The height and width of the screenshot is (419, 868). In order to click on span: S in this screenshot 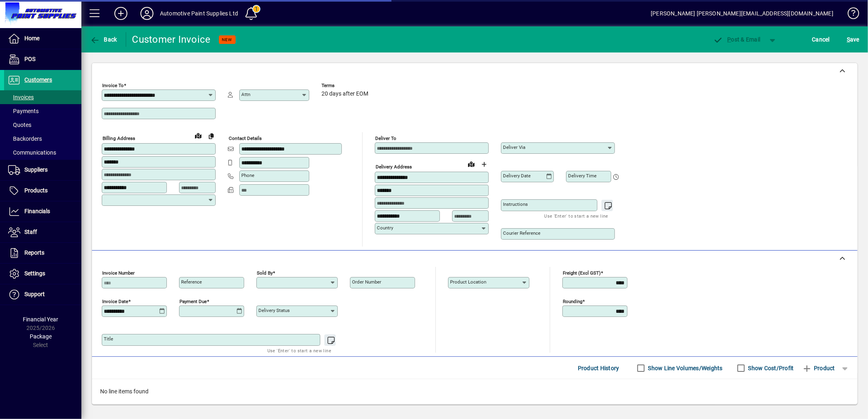, I will do `click(848, 40)`.